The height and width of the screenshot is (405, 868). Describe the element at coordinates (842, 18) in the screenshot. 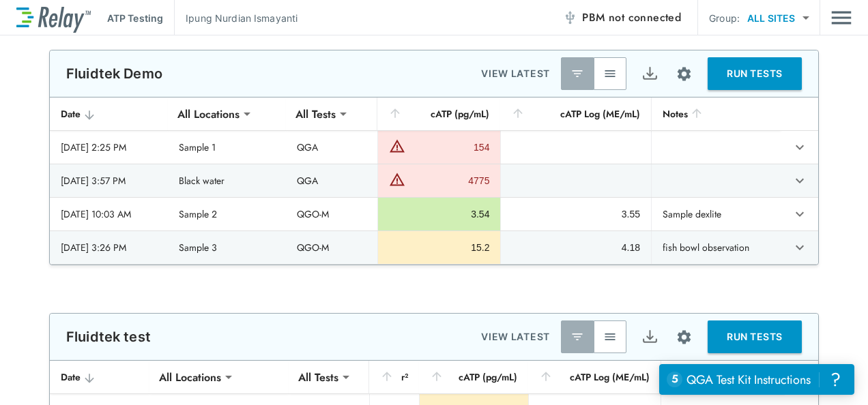

I see `img: Drawer Icon` at that location.